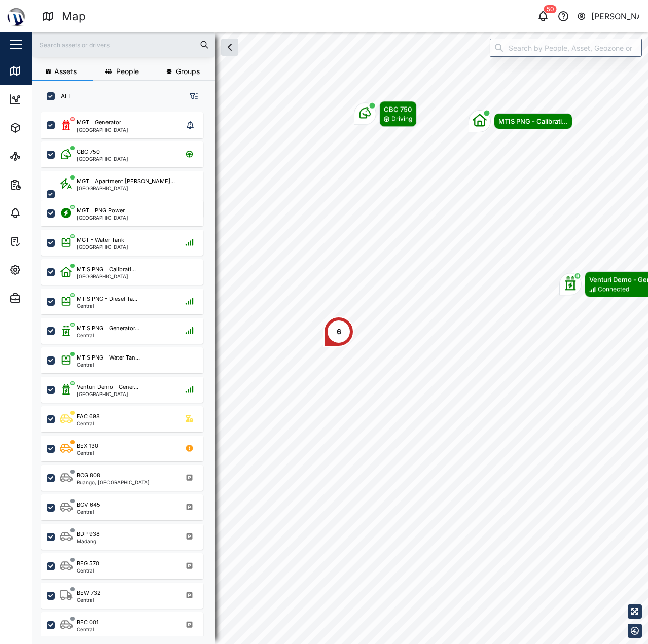 The width and height of the screenshot is (648, 644). Describe the element at coordinates (338, 331) in the screenshot. I see `div: 6` at that location.